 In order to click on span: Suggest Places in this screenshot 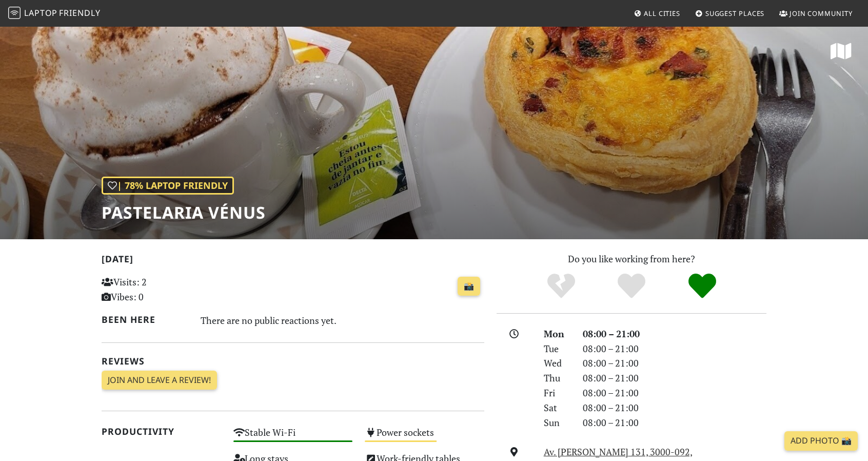, I will do `click(735, 13)`.